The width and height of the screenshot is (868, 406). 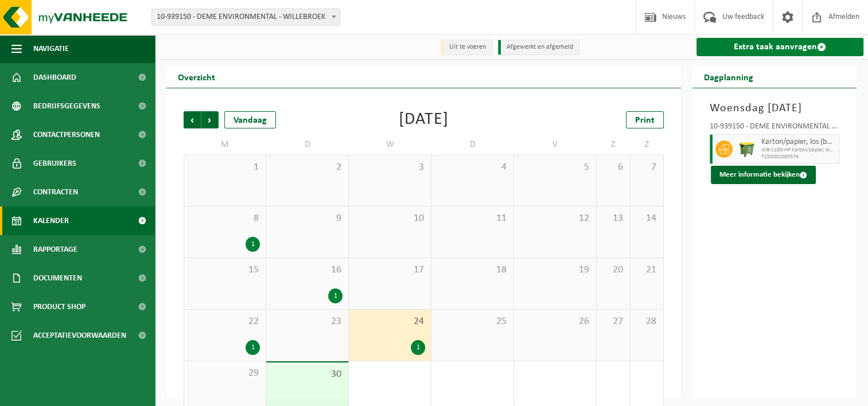 I want to click on span: 5, so click(x=555, y=168).